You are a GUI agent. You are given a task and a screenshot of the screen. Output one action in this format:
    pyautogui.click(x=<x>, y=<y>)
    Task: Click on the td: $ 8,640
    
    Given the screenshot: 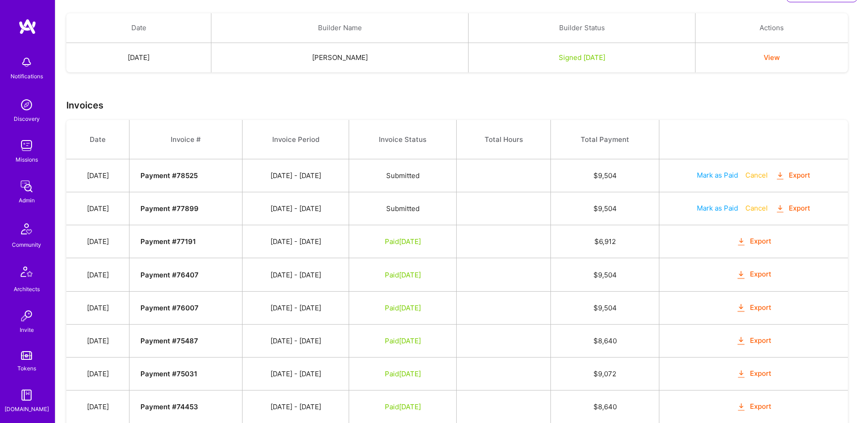 What is the action you would take?
    pyautogui.click(x=605, y=340)
    